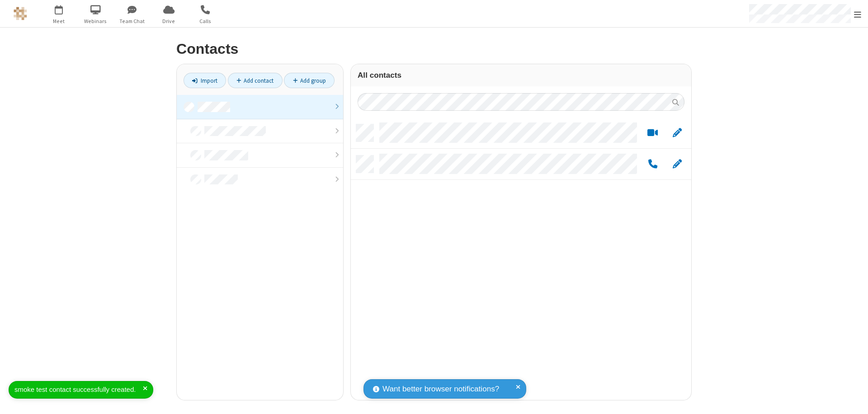 The height and width of the screenshot is (414, 868). I want to click on button: Start a video meeting, so click(653, 133).